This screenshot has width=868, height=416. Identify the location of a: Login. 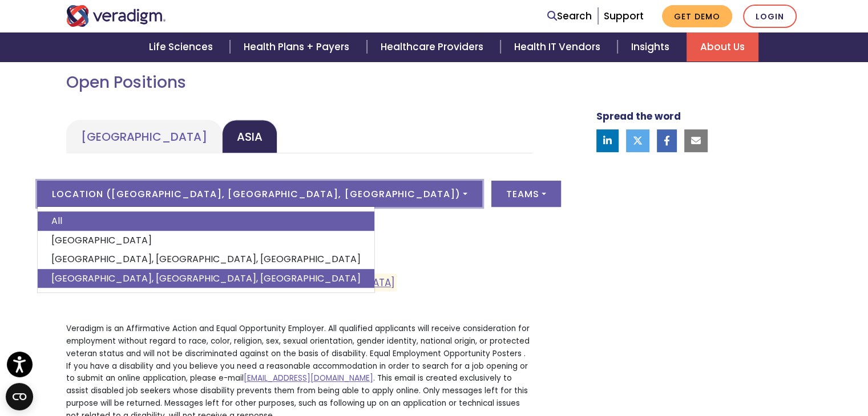
(770, 16).